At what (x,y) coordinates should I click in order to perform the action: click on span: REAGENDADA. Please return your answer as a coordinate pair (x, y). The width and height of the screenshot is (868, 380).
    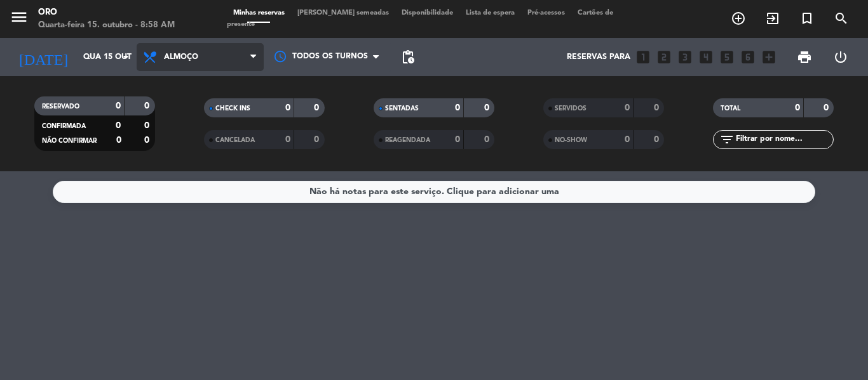
    Looking at the image, I should click on (407, 140).